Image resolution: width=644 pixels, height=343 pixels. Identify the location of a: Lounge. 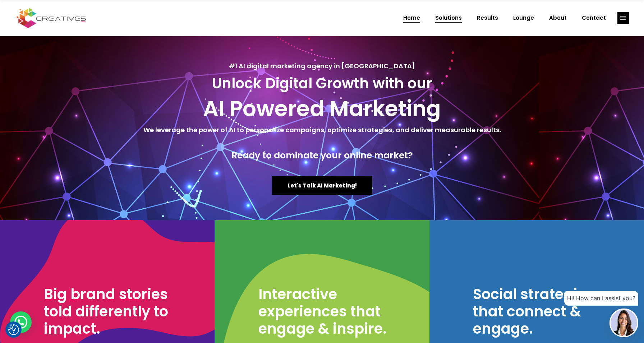
(523, 18).